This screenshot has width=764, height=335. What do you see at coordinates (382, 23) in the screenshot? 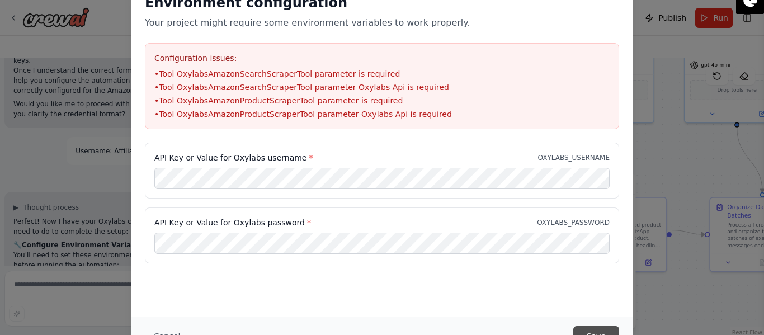
I see `p: Your project might require some environment variables to work properly.` at bounding box center [382, 23].